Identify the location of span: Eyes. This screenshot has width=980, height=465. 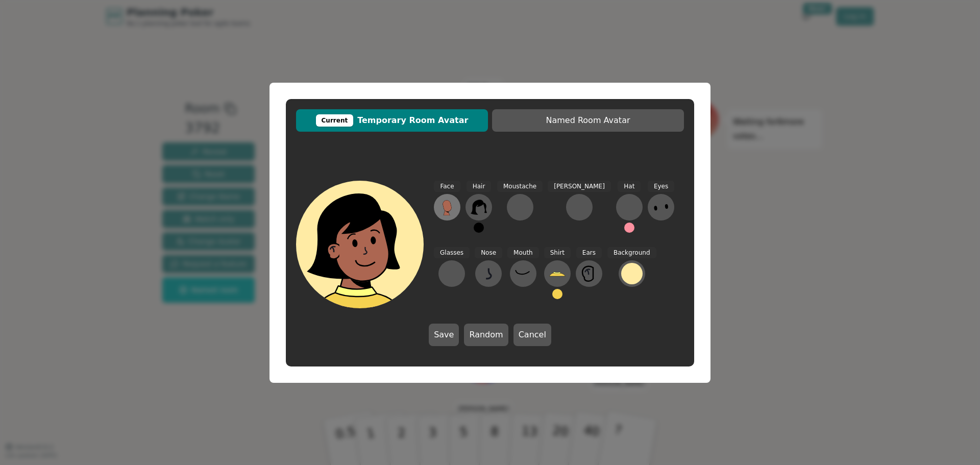
(661, 186).